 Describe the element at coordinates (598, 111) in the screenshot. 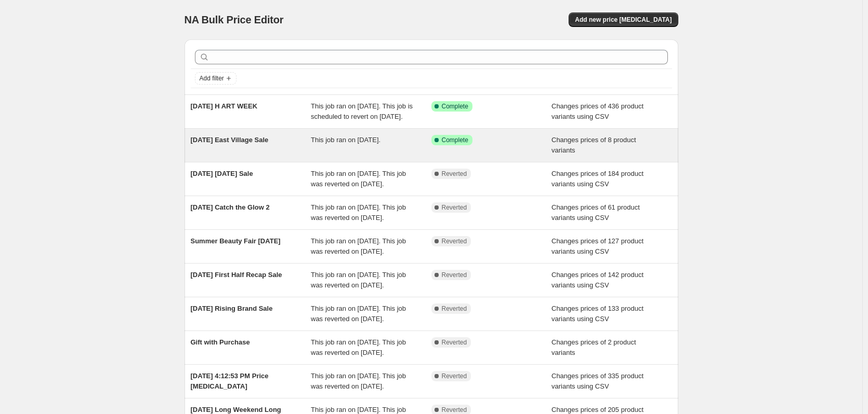

I see `span: Changes prices of 436 product variants using CSV` at that location.